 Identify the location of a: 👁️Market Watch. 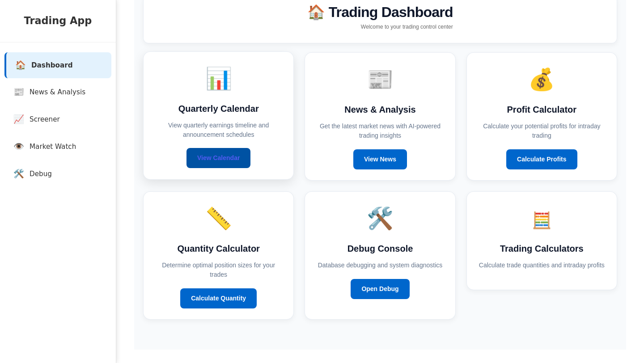
(58, 146).